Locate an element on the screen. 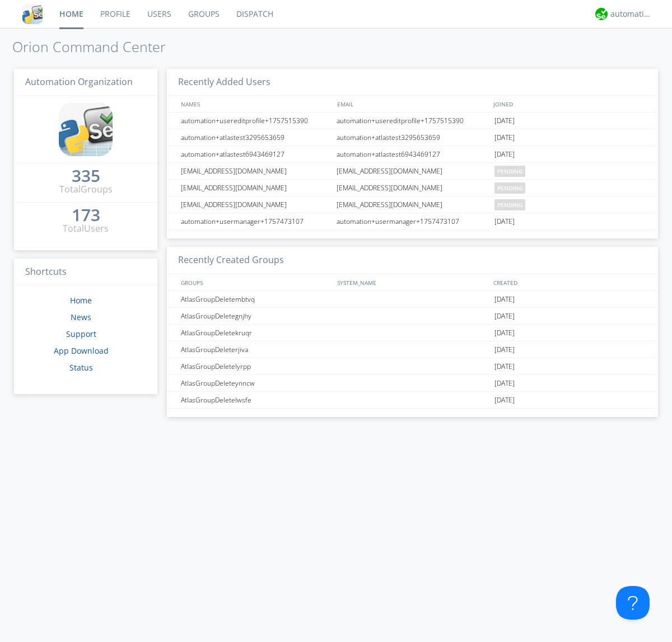  div: AtlasGroupDeleterjiva is located at coordinates (256, 349).